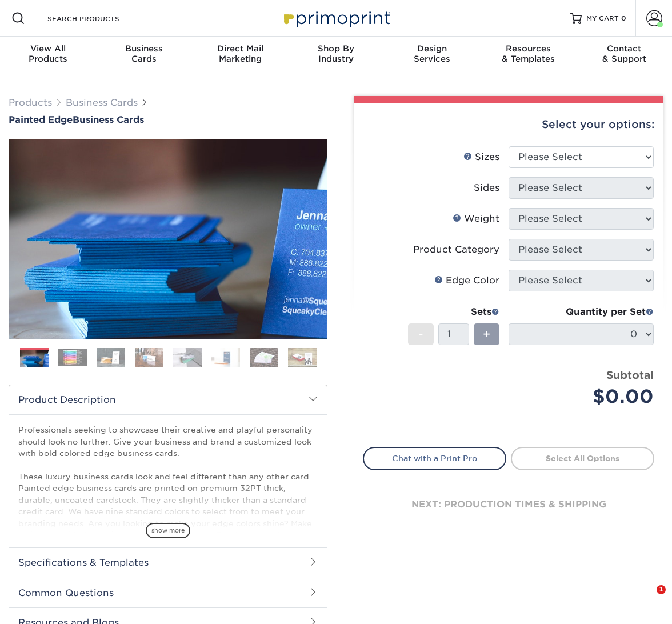 The image size is (672, 624). I want to click on a: Products, so click(30, 103).